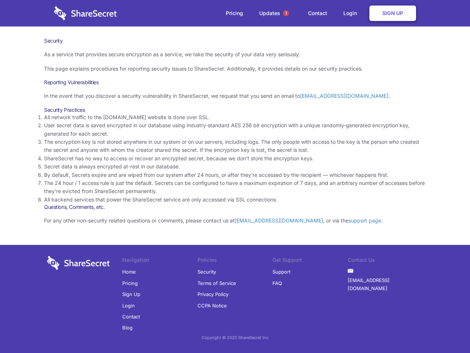 The image size is (470, 353). I want to click on a: Blog, so click(127, 327).